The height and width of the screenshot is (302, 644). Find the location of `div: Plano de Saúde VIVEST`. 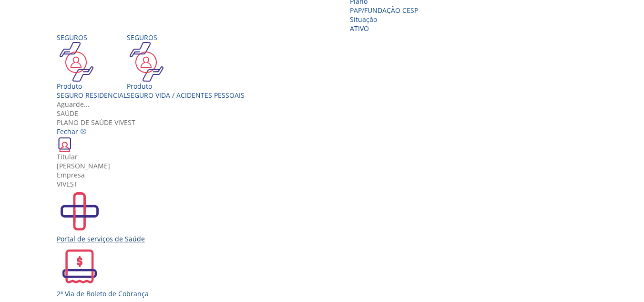

div: Plano de Saúde VIVEST is located at coordinates (326, 118).